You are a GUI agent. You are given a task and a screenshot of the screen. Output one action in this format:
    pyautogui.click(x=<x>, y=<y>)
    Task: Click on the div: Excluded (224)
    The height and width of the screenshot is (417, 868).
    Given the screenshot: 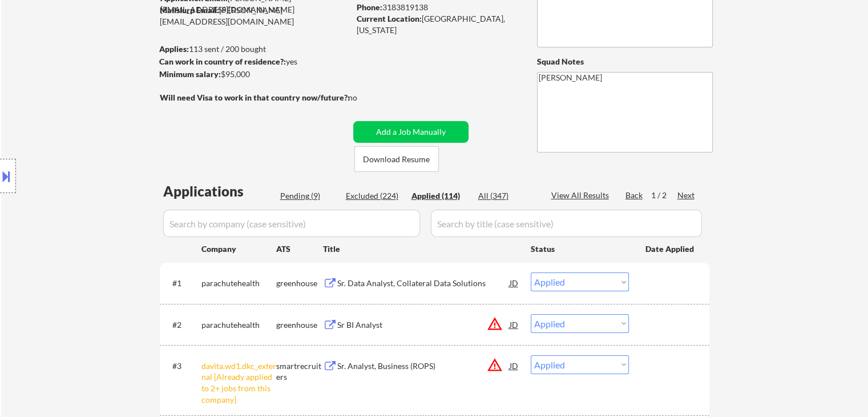 What is the action you would take?
    pyautogui.click(x=374, y=196)
    